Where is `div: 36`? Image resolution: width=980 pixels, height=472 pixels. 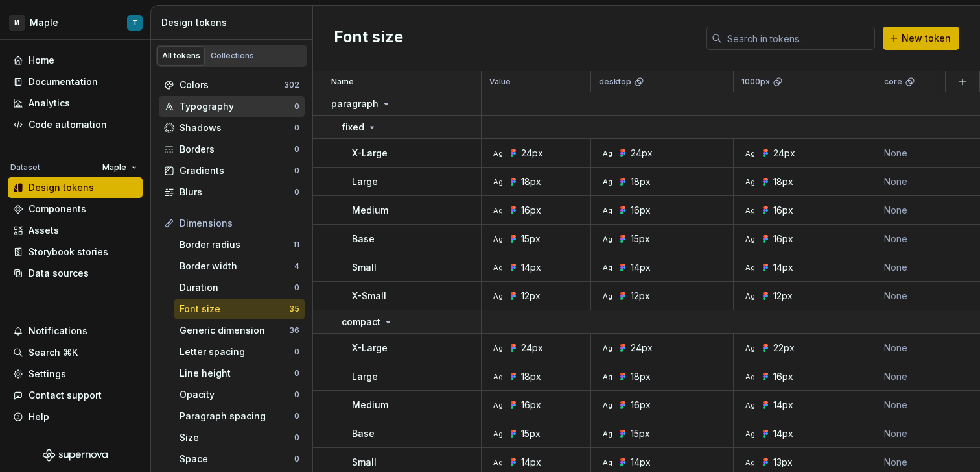
div: 36 is located at coordinates (294, 330).